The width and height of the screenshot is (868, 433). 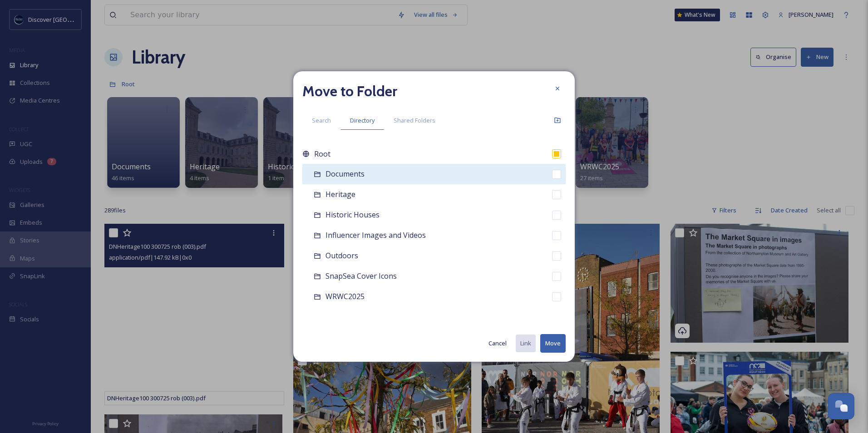 What do you see at coordinates (352, 215) in the screenshot?
I see `span: Historic Houses` at bounding box center [352, 215].